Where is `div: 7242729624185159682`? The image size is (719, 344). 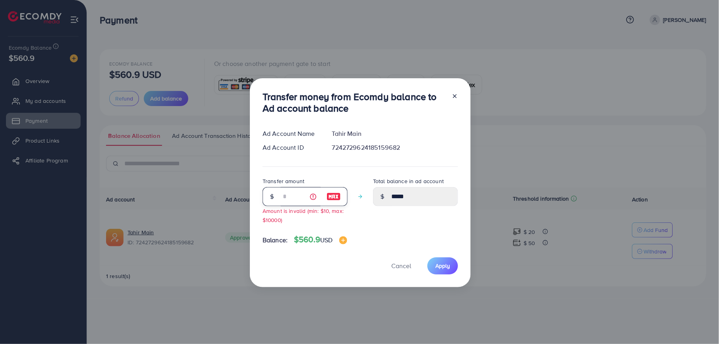
div: 7242729624185159682 is located at coordinates (395, 147).